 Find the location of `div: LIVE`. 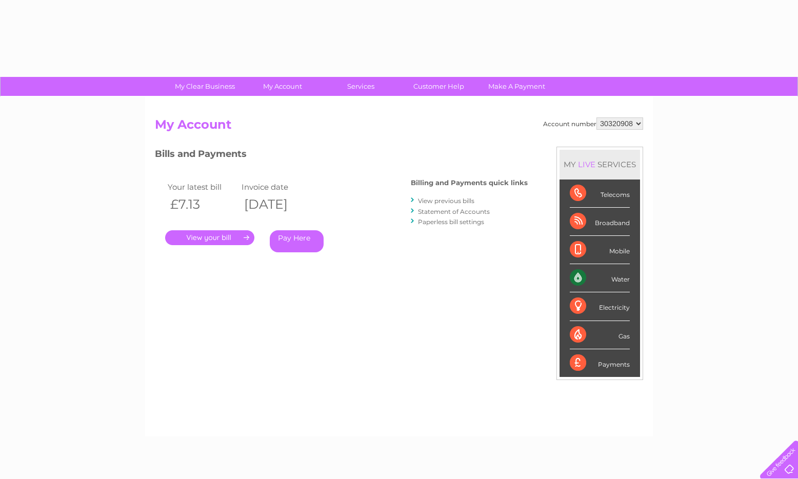

div: LIVE is located at coordinates (587, 164).